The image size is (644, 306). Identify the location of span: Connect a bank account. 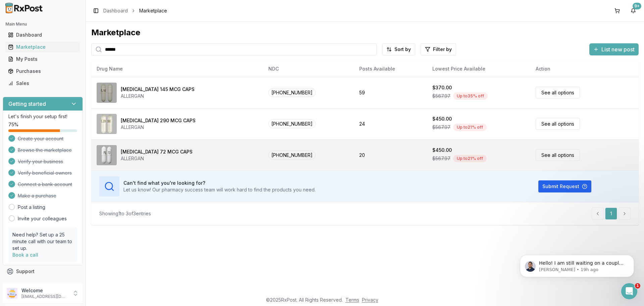
(45, 184).